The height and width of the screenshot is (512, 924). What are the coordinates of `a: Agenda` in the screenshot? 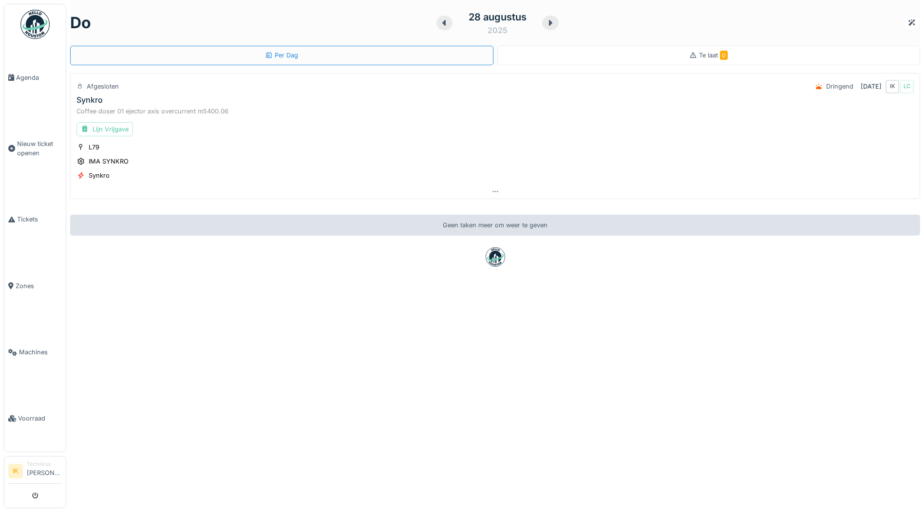 It's located at (35, 77).